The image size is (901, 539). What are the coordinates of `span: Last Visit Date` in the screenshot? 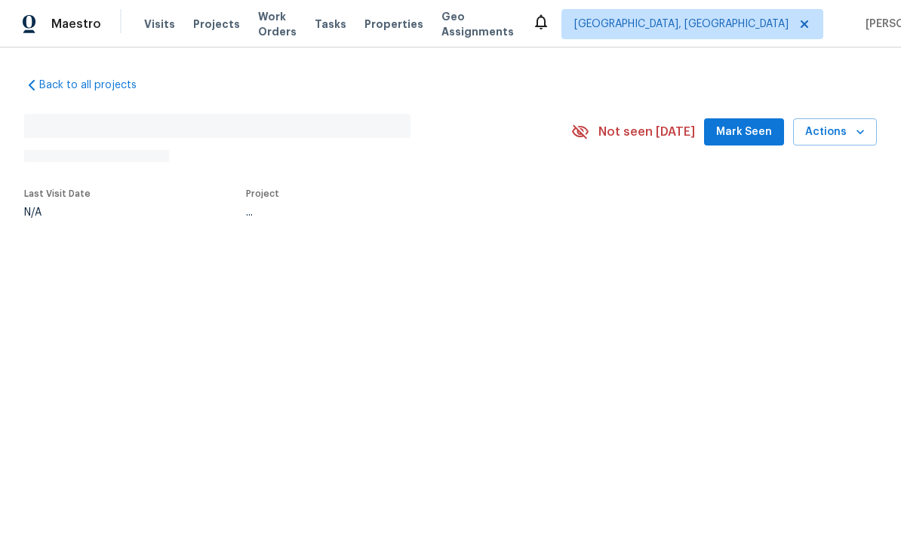 It's located at (57, 194).